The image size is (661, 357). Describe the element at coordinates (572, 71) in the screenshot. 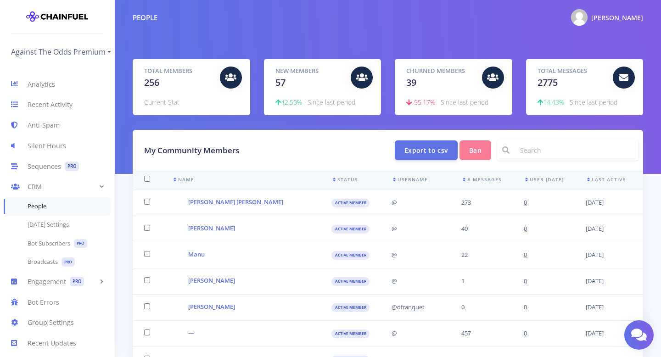

I see `h5: Total Messages` at that location.